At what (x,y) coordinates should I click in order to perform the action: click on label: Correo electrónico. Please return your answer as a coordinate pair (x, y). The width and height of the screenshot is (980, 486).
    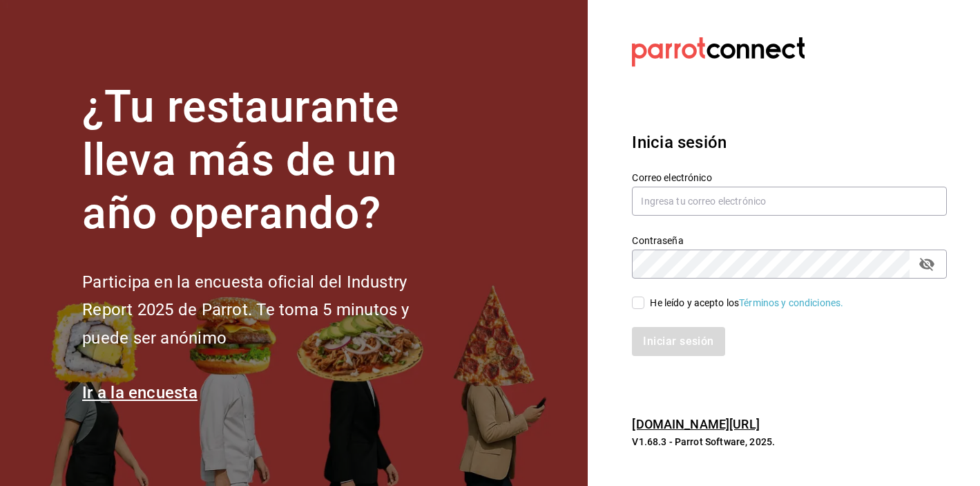
    Looking at the image, I should click on (789, 178).